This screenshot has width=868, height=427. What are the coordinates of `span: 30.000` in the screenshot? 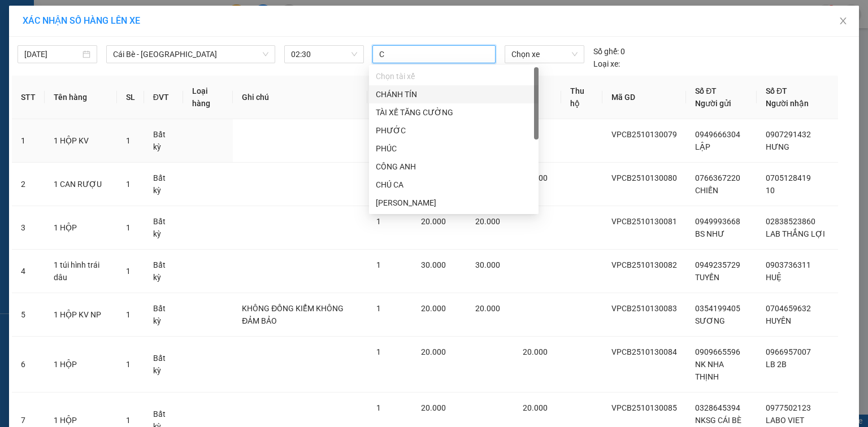 It's located at (487, 265).